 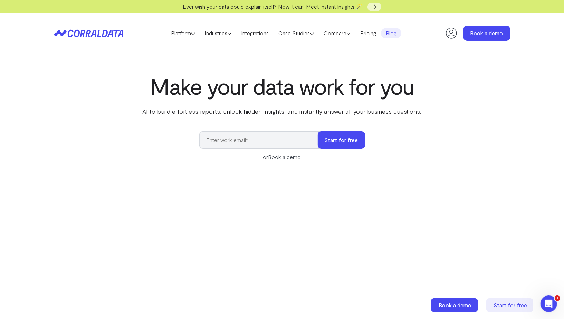 I want to click on a: Start for free, so click(x=510, y=305).